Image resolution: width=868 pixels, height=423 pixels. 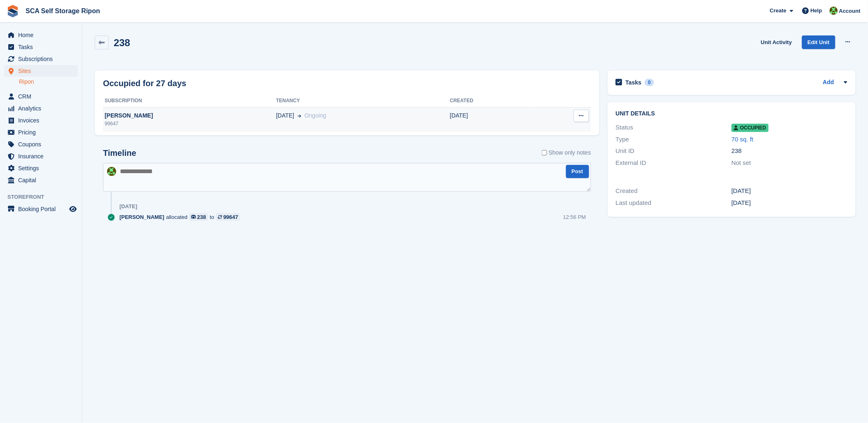 I want to click on span: Capital, so click(x=43, y=180).